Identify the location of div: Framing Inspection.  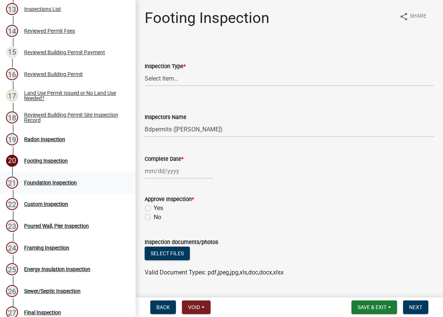
(47, 248).